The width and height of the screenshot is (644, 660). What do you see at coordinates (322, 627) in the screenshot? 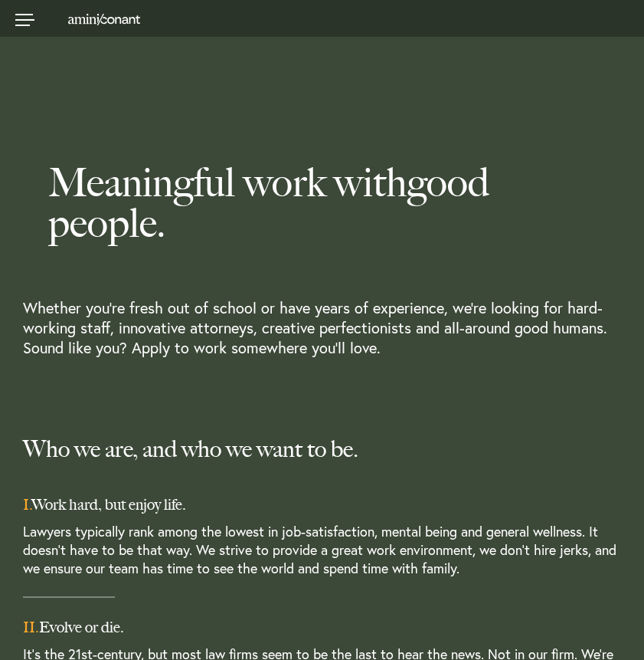
I see `h3: Evolve or die.` at bounding box center [322, 627].